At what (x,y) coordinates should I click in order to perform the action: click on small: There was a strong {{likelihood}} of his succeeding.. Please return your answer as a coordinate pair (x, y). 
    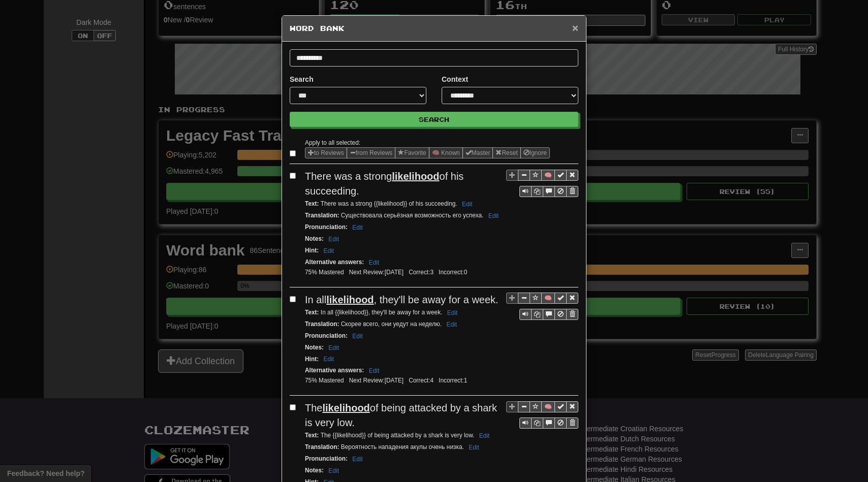
    Looking at the image, I should click on (390, 203).